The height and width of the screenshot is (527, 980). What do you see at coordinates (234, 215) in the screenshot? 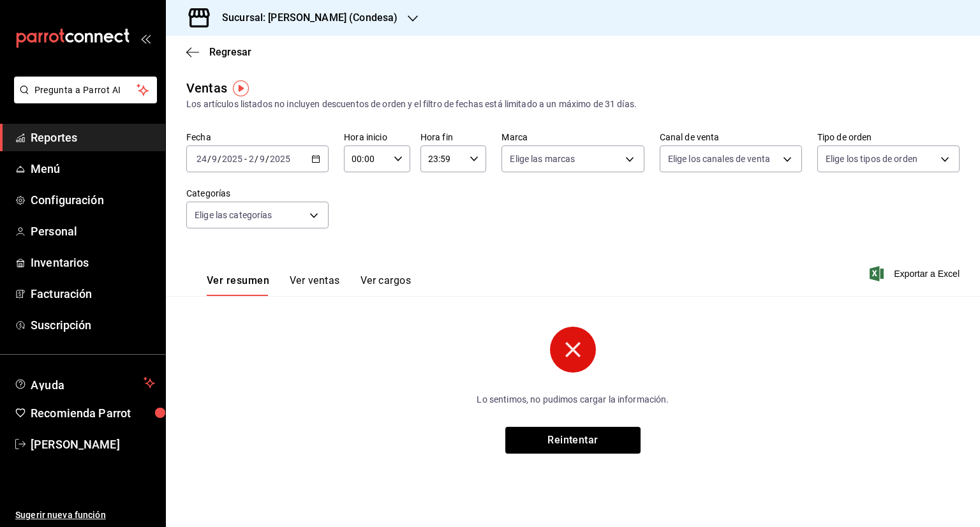
I see `span: Elige las categorías` at bounding box center [234, 215].